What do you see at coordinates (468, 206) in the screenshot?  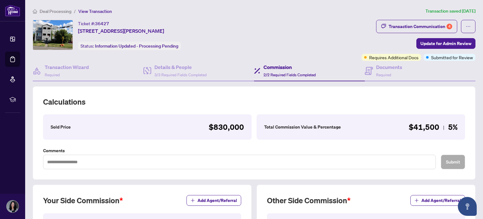 I see `button: Open asap` at bounding box center [468, 206].